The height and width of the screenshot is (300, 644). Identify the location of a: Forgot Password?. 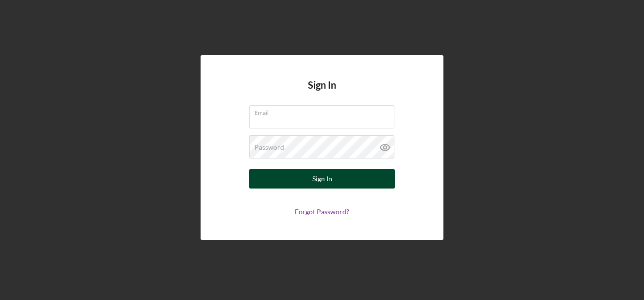
(322, 211).